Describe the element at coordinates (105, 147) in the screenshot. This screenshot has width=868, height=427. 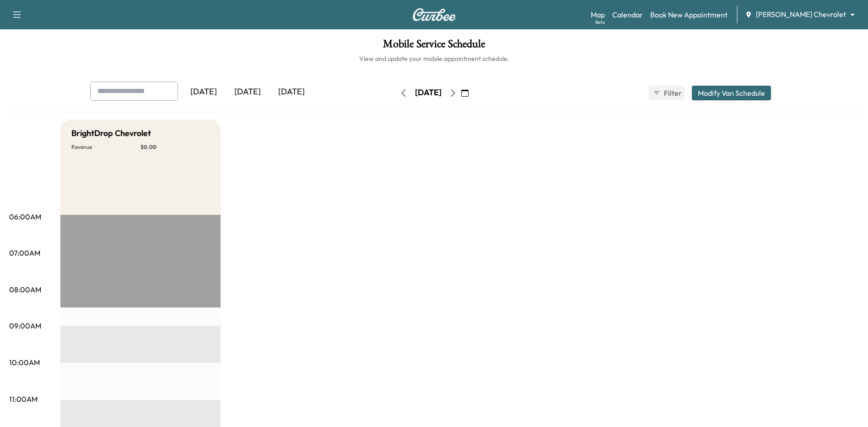
I see `p: Revenue` at that location.